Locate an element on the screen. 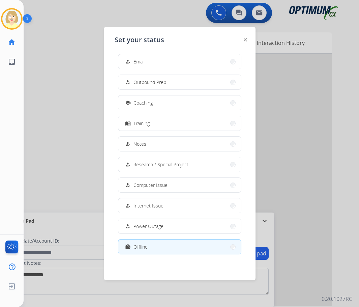 The width and height of the screenshot is (359, 307). span: Training is located at coordinates (142, 123).